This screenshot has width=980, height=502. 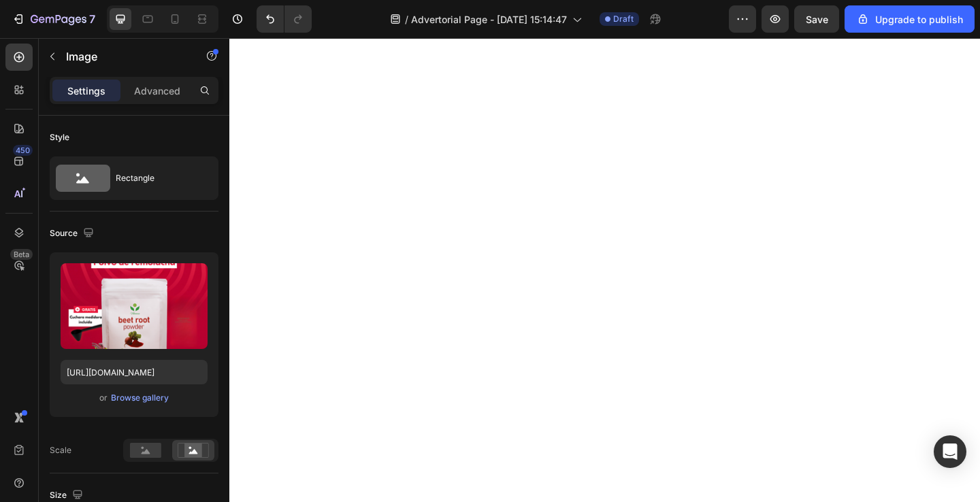 I want to click on button: Save, so click(x=817, y=19).